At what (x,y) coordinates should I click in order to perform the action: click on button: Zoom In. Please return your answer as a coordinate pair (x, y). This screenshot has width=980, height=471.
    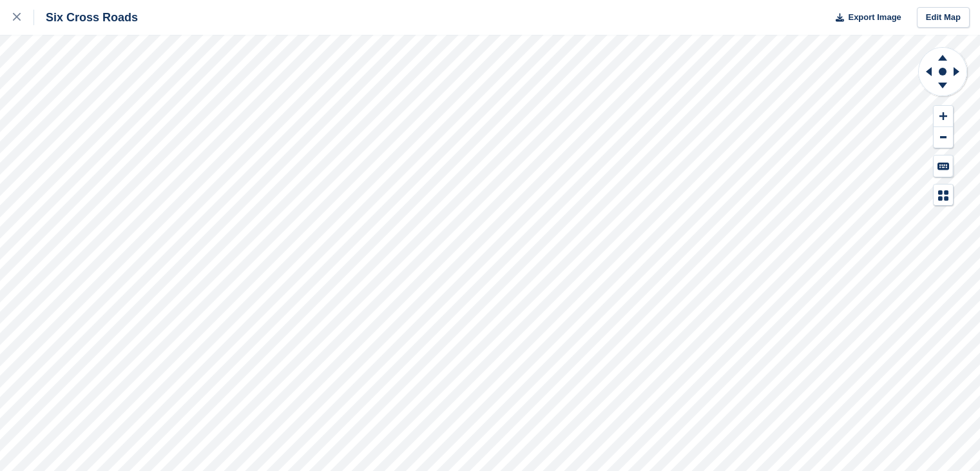
    Looking at the image, I should click on (943, 116).